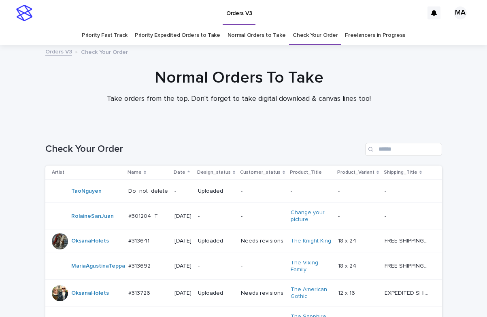  What do you see at coordinates (134, 173) in the screenshot?
I see `p: Name` at bounding box center [134, 173].